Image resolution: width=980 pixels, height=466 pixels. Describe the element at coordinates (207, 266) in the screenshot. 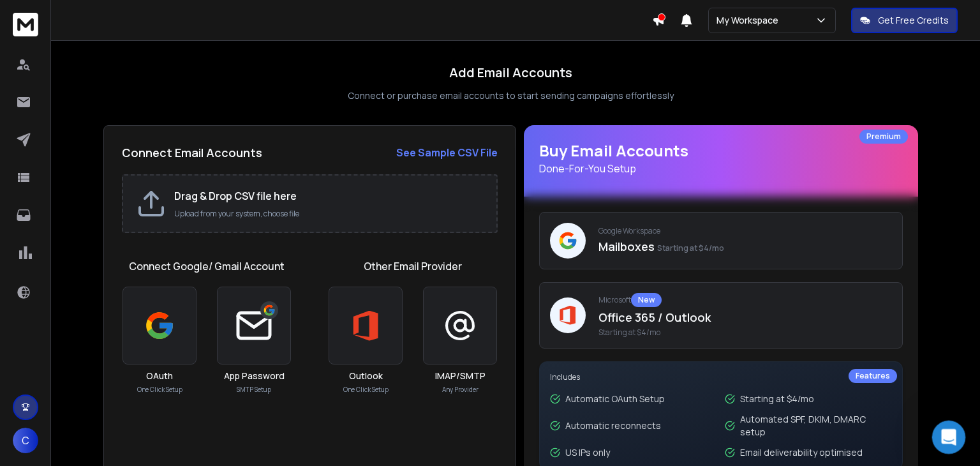

I see `h1: Connect Google/ Gmail Account` at that location.